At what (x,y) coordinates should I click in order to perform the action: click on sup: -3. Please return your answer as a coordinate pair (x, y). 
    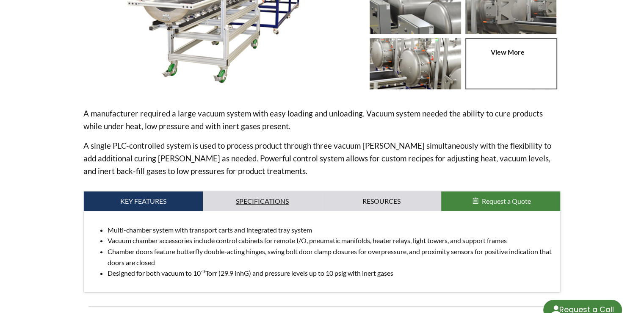
    Looking at the image, I should click on (203, 271).